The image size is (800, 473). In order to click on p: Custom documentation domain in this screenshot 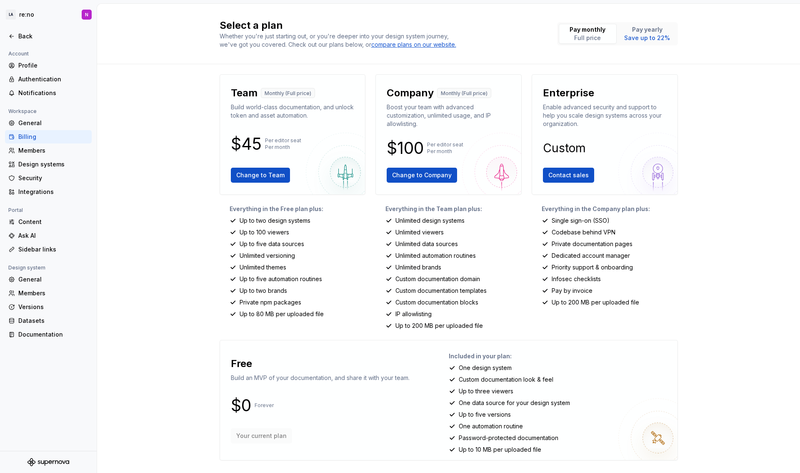, I will do `click(438, 279)`.